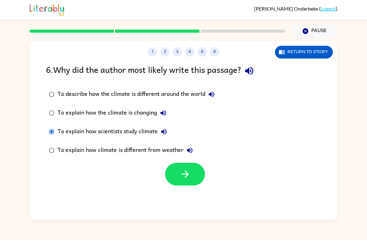 This screenshot has height=240, width=367. What do you see at coordinates (163, 113) in the screenshot?
I see `button: To explain how the climate is changing` at bounding box center [163, 113].